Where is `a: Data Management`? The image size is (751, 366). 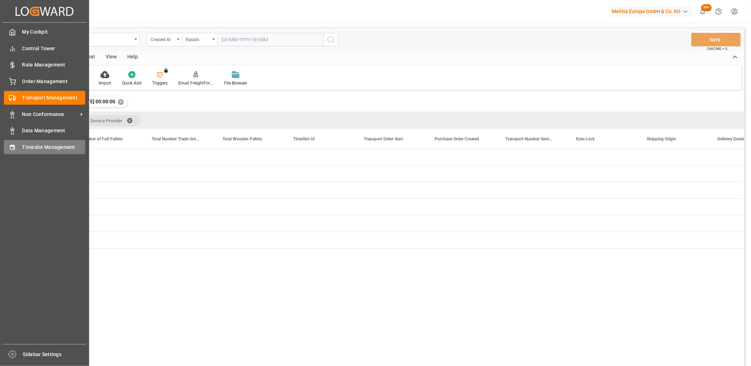 a: Data Management is located at coordinates (45, 130).